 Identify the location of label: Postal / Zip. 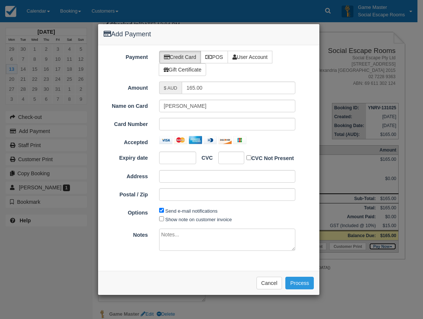
(126, 193).